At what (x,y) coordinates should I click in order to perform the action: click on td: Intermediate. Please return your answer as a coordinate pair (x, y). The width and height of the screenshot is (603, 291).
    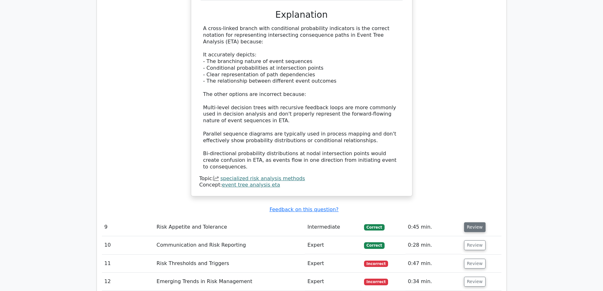
    Looking at the image, I should click on (333, 227).